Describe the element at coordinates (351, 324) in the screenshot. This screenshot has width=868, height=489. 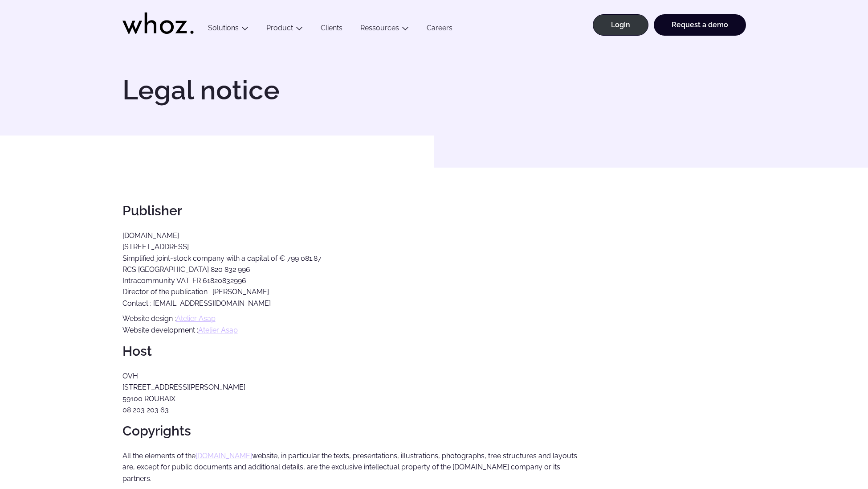
I see `p: Website design : Website development :` at that location.